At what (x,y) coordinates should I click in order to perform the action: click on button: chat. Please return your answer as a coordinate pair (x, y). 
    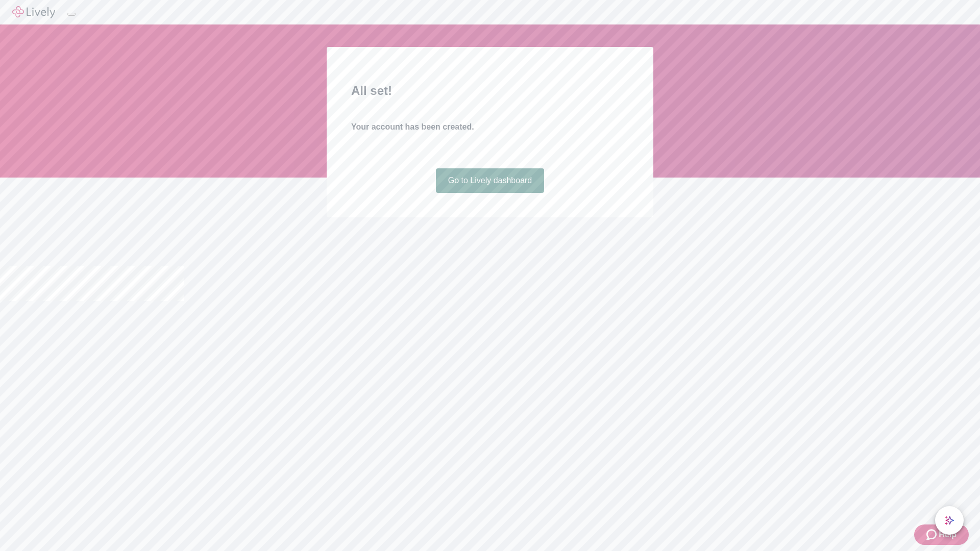
    Looking at the image, I should click on (949, 520).